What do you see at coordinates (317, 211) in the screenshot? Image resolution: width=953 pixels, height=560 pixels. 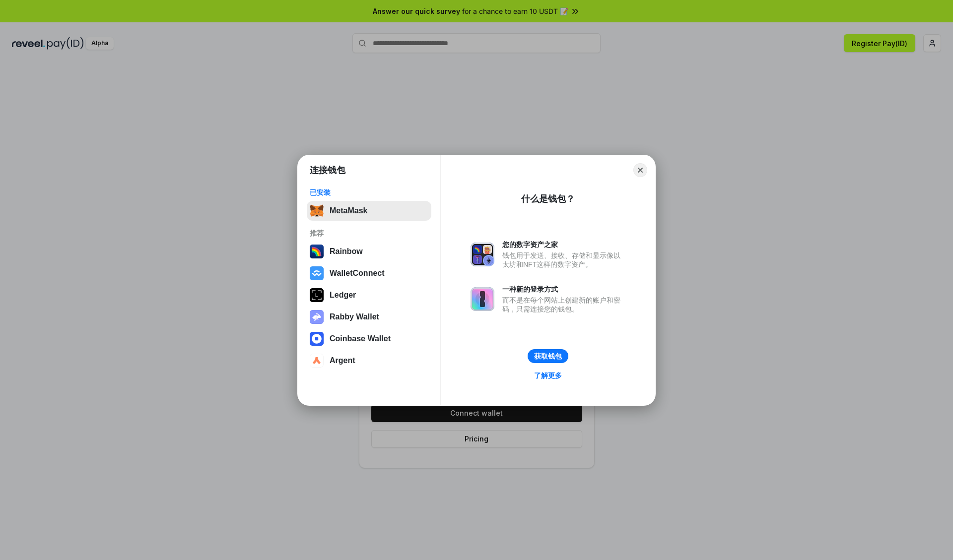 I see `img: svg+xml,%3Csvg%20fill%3D%22none%22%20height%3D%2233%22%20viewBox%3D%220%200%2035%2033%22%20width%...` at bounding box center [317, 211].